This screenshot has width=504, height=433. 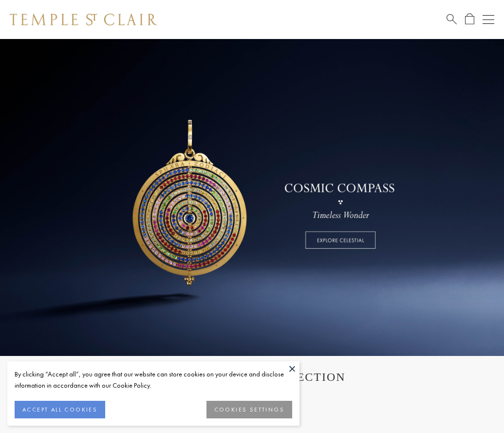 I want to click on a: Search, so click(x=452, y=19).